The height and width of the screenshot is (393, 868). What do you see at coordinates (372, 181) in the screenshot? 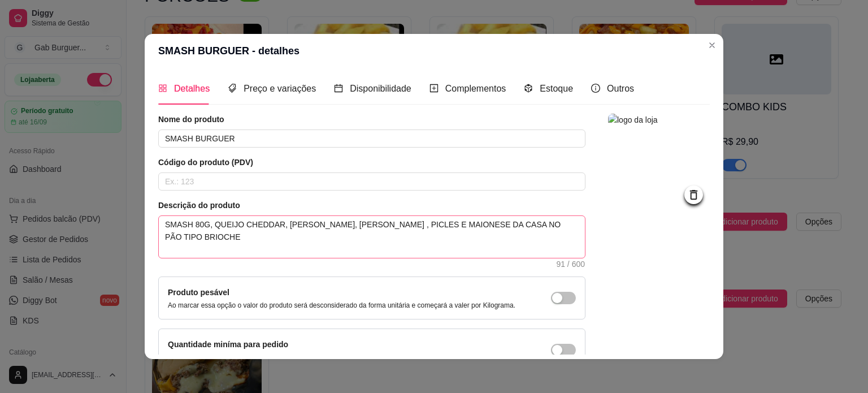
I see `input: Ex.: 123` at bounding box center [372, 181].